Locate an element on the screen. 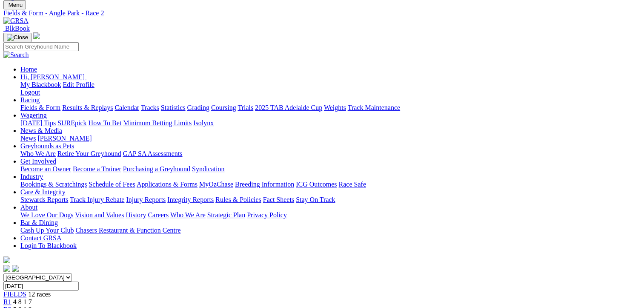 The image size is (644, 308). a: Purchasing a Greyhound is located at coordinates (157, 169).